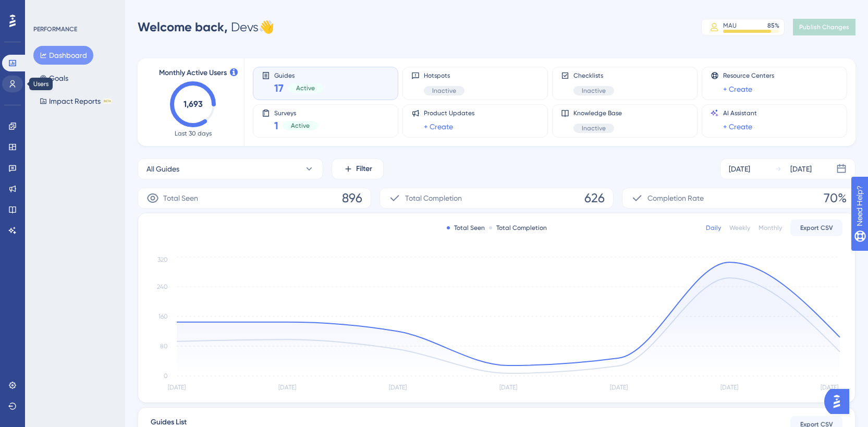 The width and height of the screenshot is (868, 427). What do you see at coordinates (816, 228) in the screenshot?
I see `button: Export CSV` at bounding box center [816, 228].